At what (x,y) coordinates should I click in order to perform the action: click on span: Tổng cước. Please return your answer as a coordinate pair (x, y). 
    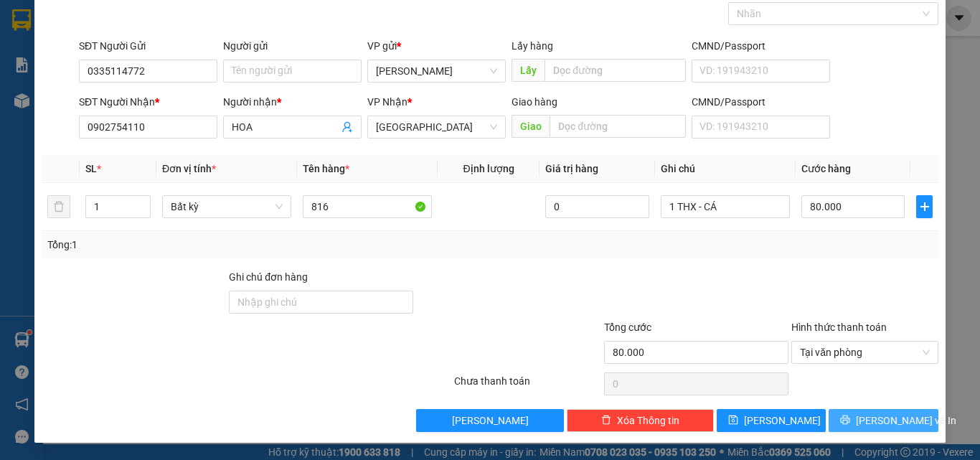
    Looking at the image, I should click on (628, 327).